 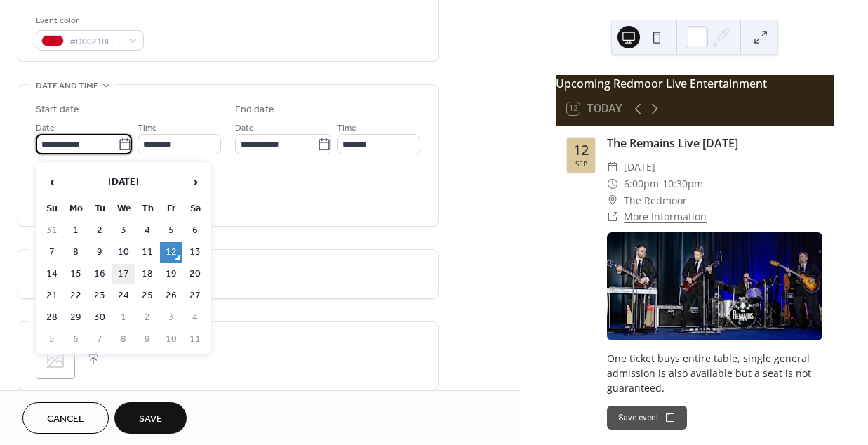 What do you see at coordinates (124, 273) in the screenshot?
I see `td: 17` at bounding box center [124, 273].